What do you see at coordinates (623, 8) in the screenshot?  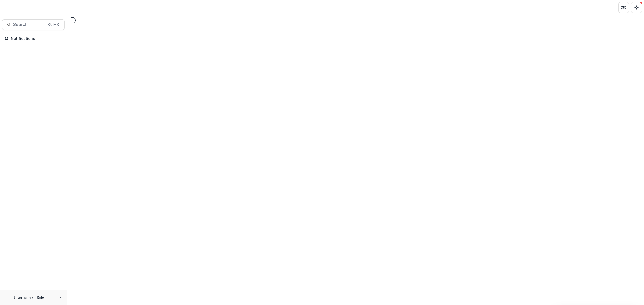 I see `button: Partners` at bounding box center [623, 8].